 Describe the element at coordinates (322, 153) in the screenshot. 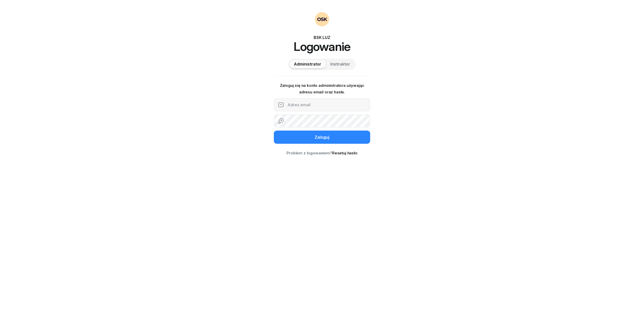

I see `div: Problem z logowaniem?` at that location.